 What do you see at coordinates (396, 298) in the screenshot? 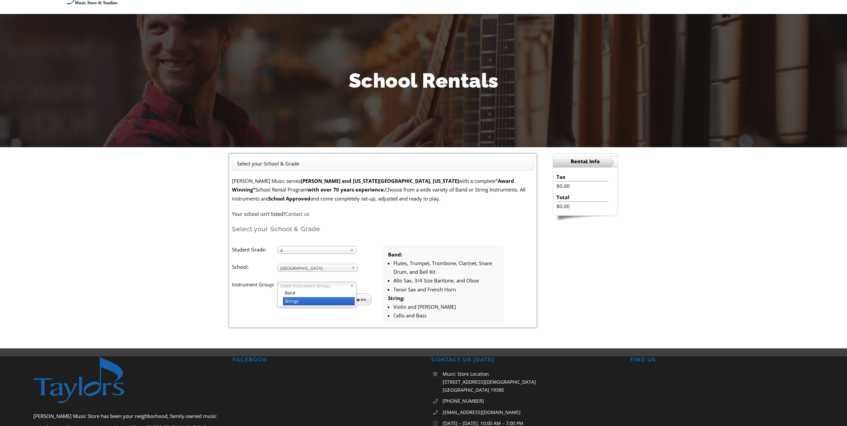
I see `strong: String:` at bounding box center [396, 298].